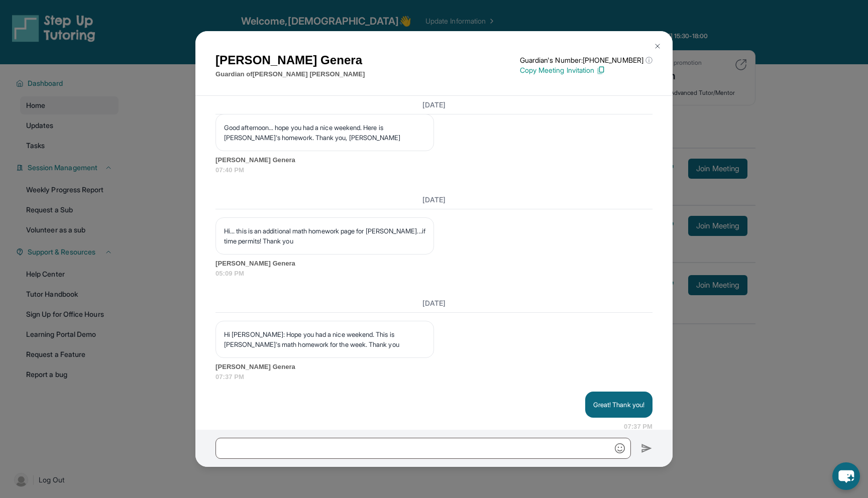 Image resolution: width=868 pixels, height=498 pixels. Describe the element at coordinates (434, 170) in the screenshot. I see `span: 07:40 PM` at that location.